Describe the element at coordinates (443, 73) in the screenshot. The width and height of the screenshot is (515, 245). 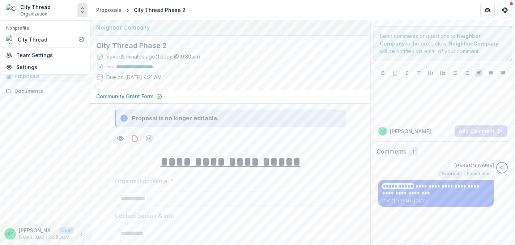
I see `button: Heading 2` at that location.